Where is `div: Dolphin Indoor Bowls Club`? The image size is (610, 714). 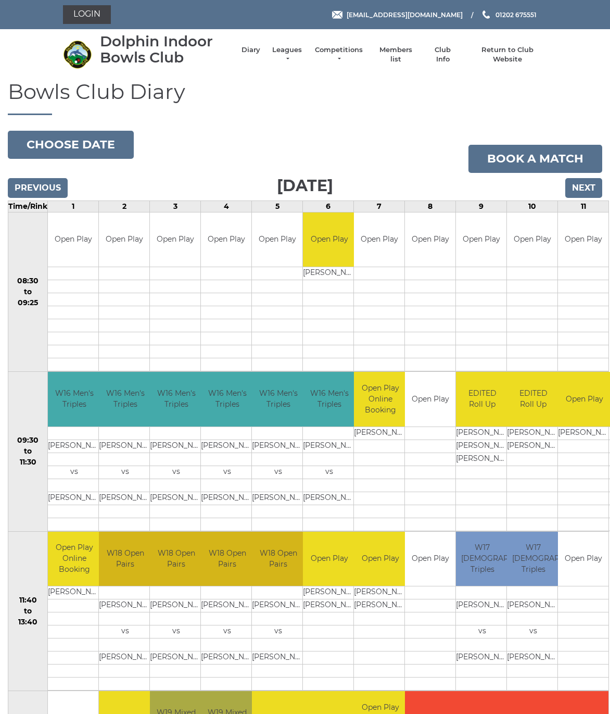
div: Dolphin Indoor Bowls Club is located at coordinates (166, 49).